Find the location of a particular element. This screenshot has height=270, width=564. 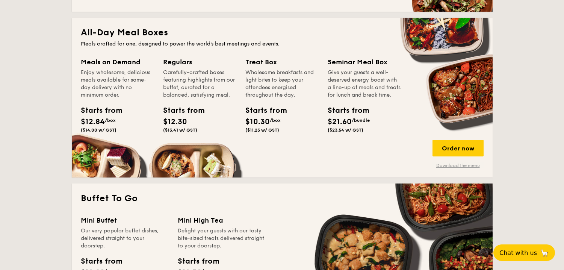

div: Mini Buffet is located at coordinates (125, 220).